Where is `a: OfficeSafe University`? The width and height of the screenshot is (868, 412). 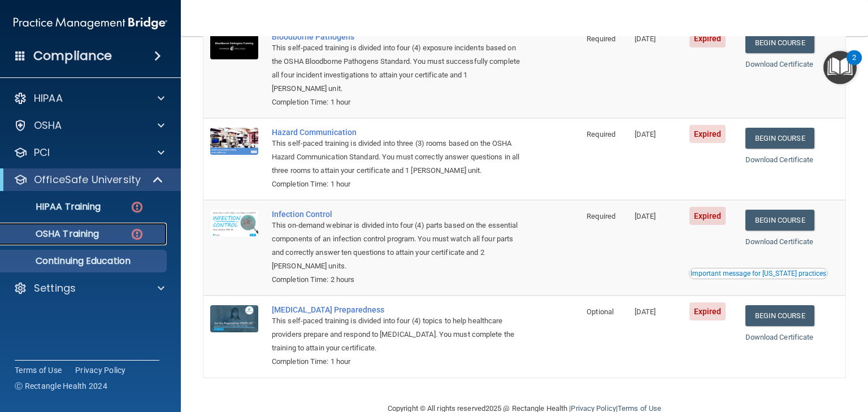
a: OfficeSafe University is located at coordinates (89, 180).